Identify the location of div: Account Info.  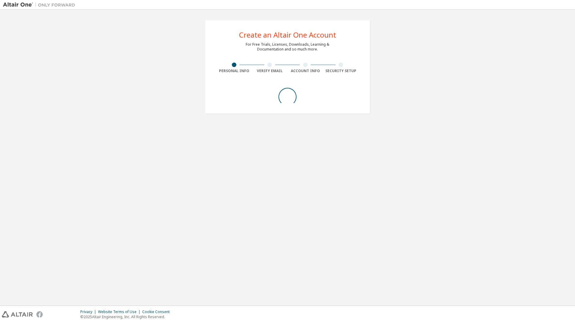
(305, 71).